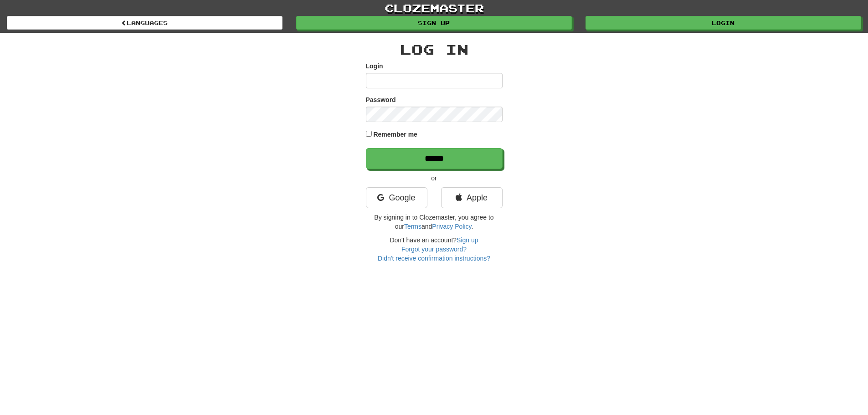 Image resolution: width=868 pixels, height=415 pixels. Describe the element at coordinates (434, 258) in the screenshot. I see `a: Didn't receive confirmation instructions?` at that location.